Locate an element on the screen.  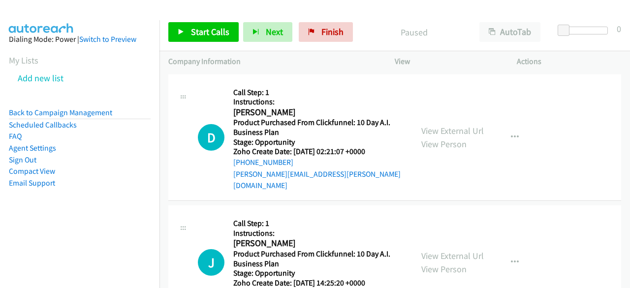
p: Actions is located at coordinates (569, 62).